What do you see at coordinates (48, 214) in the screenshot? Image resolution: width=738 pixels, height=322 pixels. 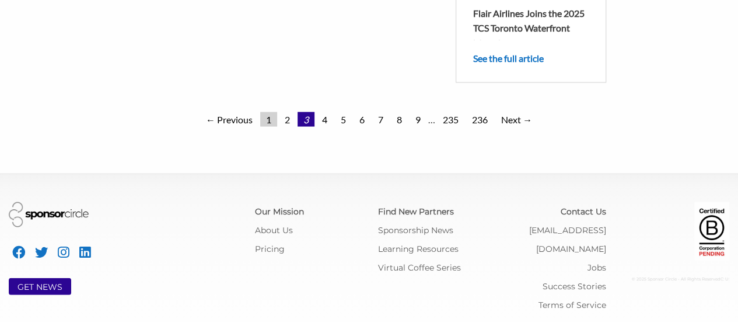 I see `img: Sponsor Circle Logo` at bounding box center [48, 214].